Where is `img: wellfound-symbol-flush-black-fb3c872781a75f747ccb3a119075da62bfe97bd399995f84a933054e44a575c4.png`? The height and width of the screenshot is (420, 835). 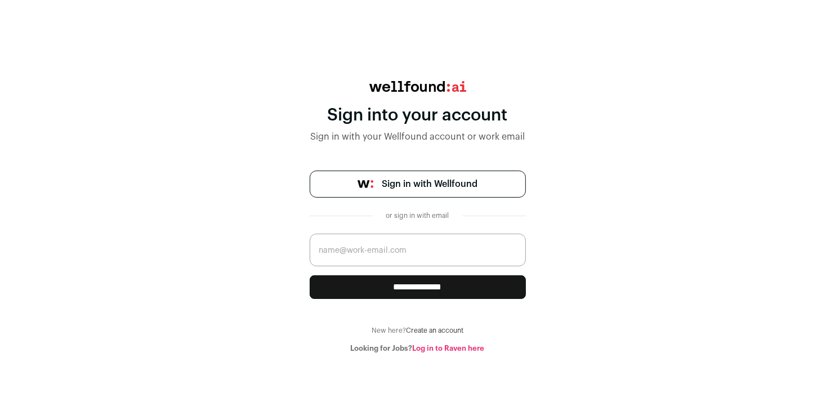 img: wellfound-symbol-flush-black-fb3c872781a75f747ccb3a119075da62bfe97bd399995f84a933054e44a575c4.png is located at coordinates (365, 184).